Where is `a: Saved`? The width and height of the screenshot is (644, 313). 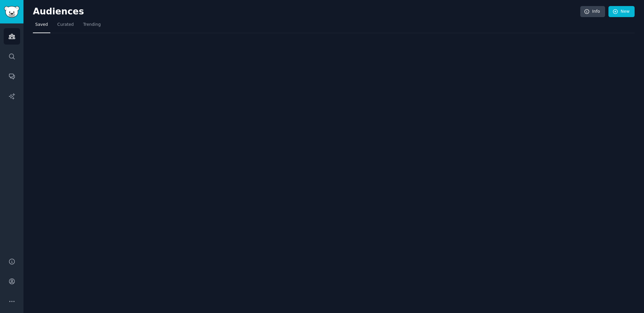
a: Saved is located at coordinates (42, 26).